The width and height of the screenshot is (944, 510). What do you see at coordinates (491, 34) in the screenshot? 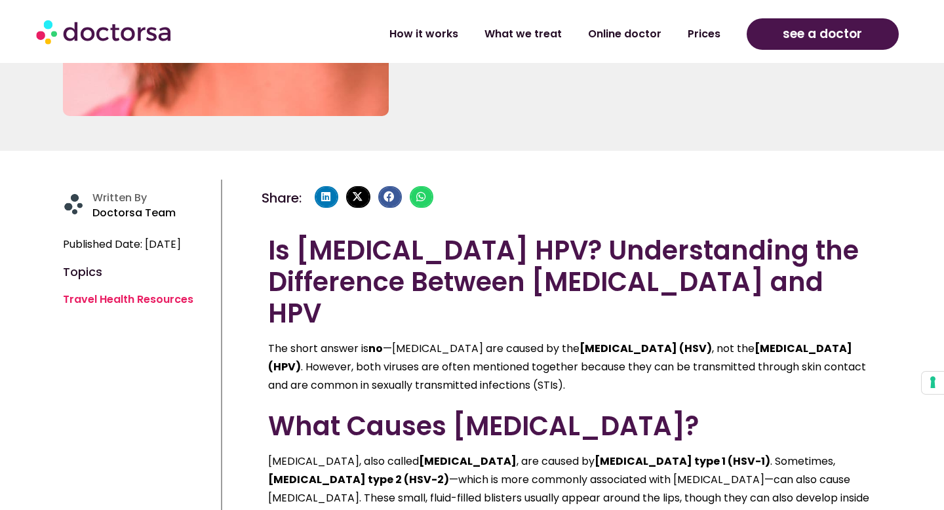
I see `nav: Menu` at bounding box center [491, 34].